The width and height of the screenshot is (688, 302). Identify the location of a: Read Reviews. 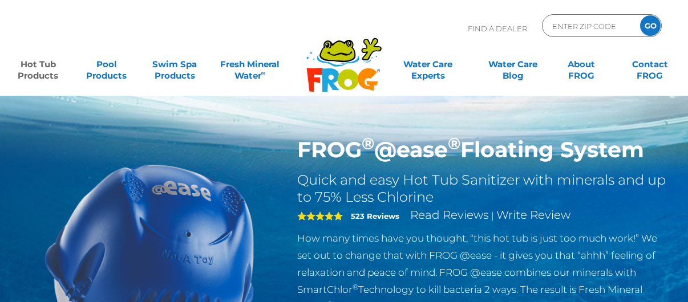
(449, 215).